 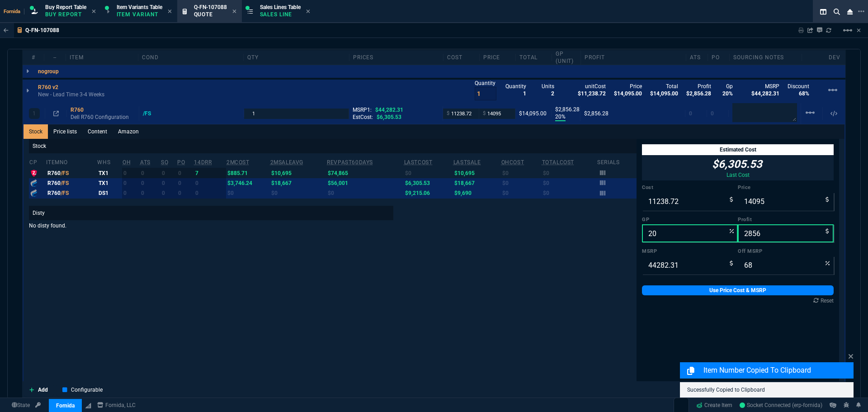 I want to click on div: cost, so click(x=462, y=57).